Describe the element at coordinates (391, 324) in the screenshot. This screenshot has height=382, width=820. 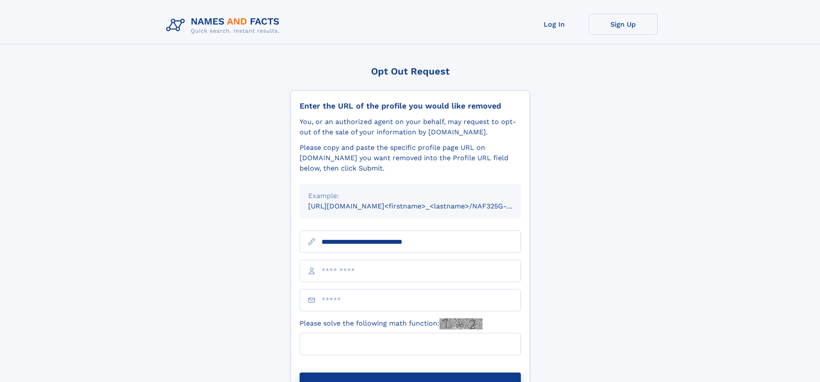
I see `label: Please solve the following math function:` at that location.